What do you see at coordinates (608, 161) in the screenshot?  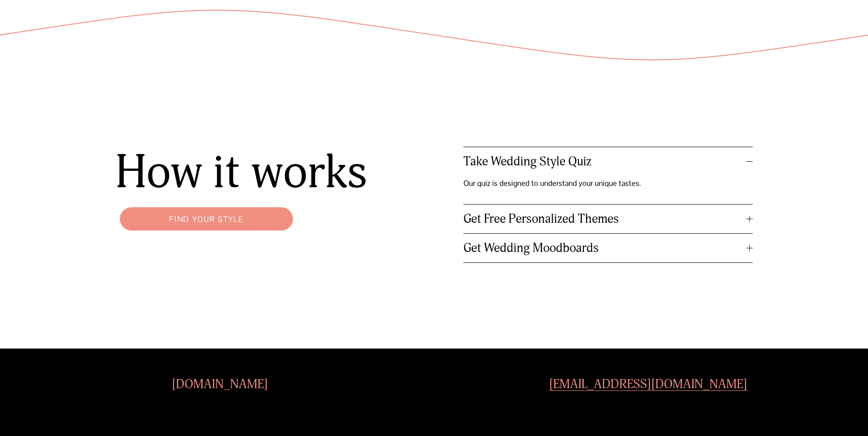 I see `button: Take Wedding Style Quiz` at bounding box center [608, 161].